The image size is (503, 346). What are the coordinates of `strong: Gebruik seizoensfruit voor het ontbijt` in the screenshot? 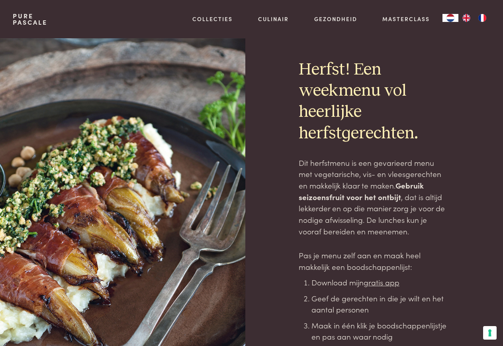 It's located at (361, 191).